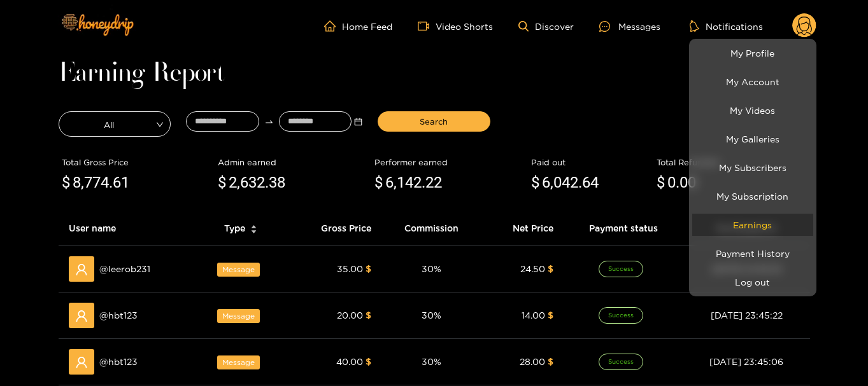  What do you see at coordinates (753, 253) in the screenshot?
I see `a: Payment History` at bounding box center [753, 253].